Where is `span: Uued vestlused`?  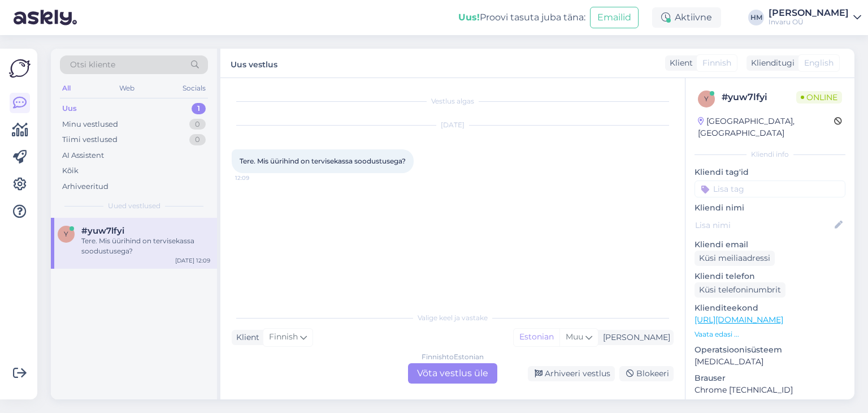
span: Uued vestlused is located at coordinates (134, 206).